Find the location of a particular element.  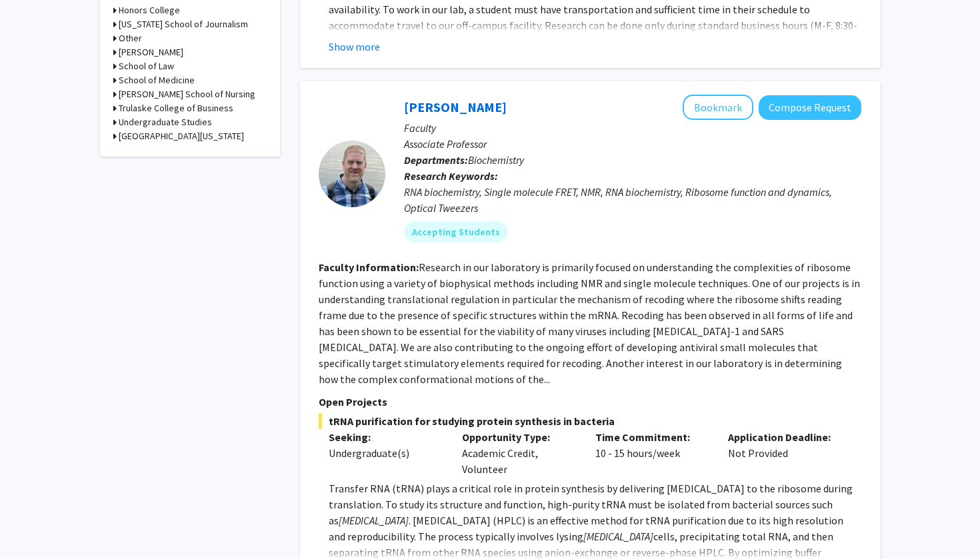

p: Open Projects is located at coordinates (590, 402).